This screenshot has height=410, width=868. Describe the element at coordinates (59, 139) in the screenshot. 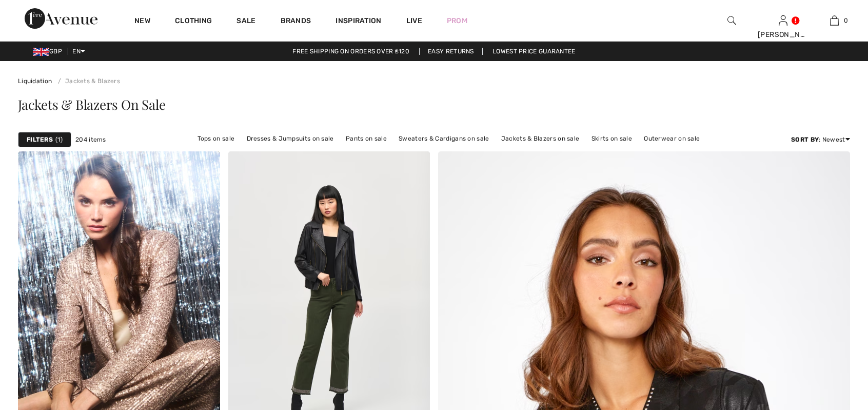

I see `span: 1` at that location.